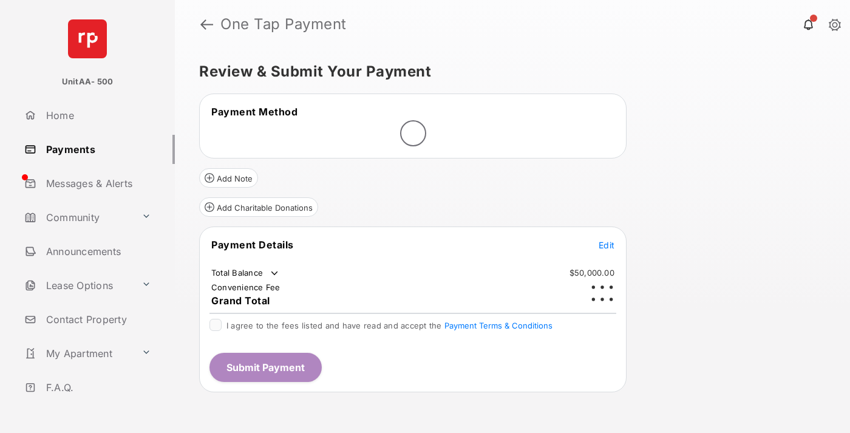 The height and width of the screenshot is (433, 850). What do you see at coordinates (97, 149) in the screenshot?
I see `a: Payments` at bounding box center [97, 149].